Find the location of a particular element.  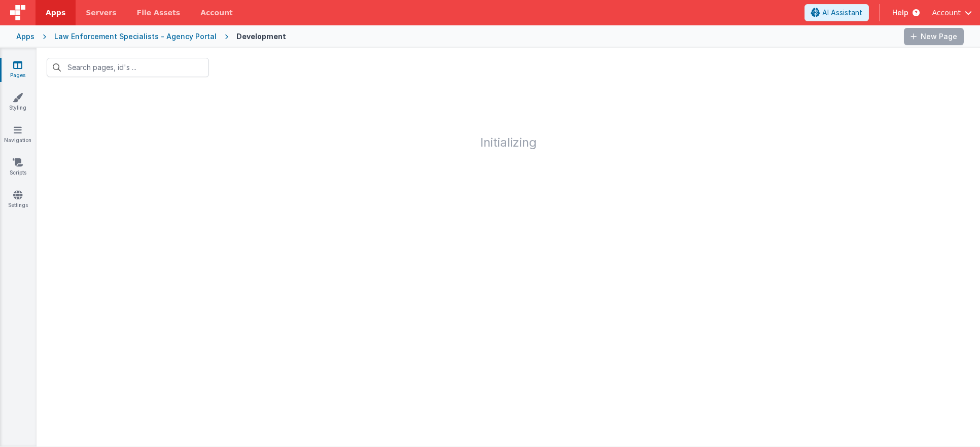

span: File Assets is located at coordinates (159, 12).